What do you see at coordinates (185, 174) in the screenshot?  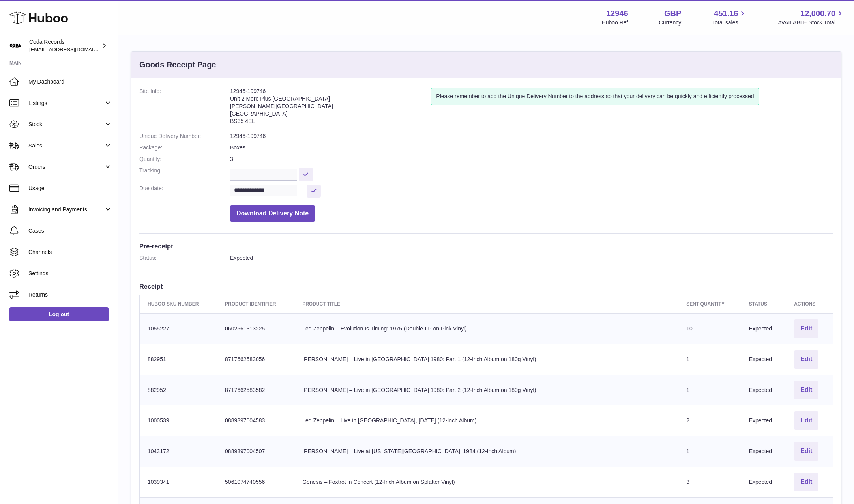 I see `dt: Tracking:` at bounding box center [185, 174].